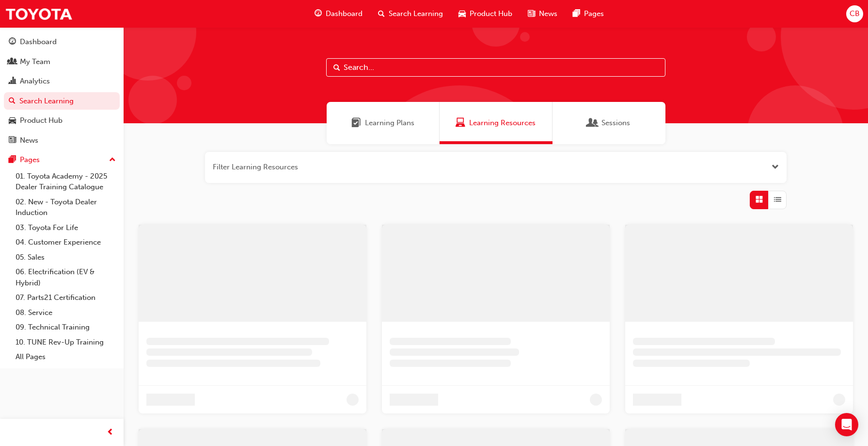  What do you see at coordinates (62, 62) in the screenshot?
I see `a: My Team` at bounding box center [62, 62].